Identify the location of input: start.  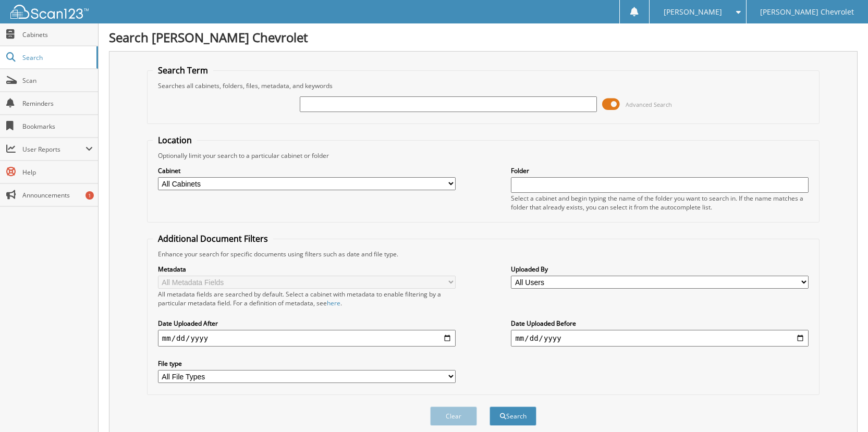
(307, 338).